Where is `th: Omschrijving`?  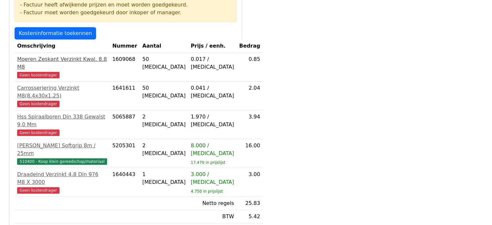
th: Omschrijving is located at coordinates (62, 46).